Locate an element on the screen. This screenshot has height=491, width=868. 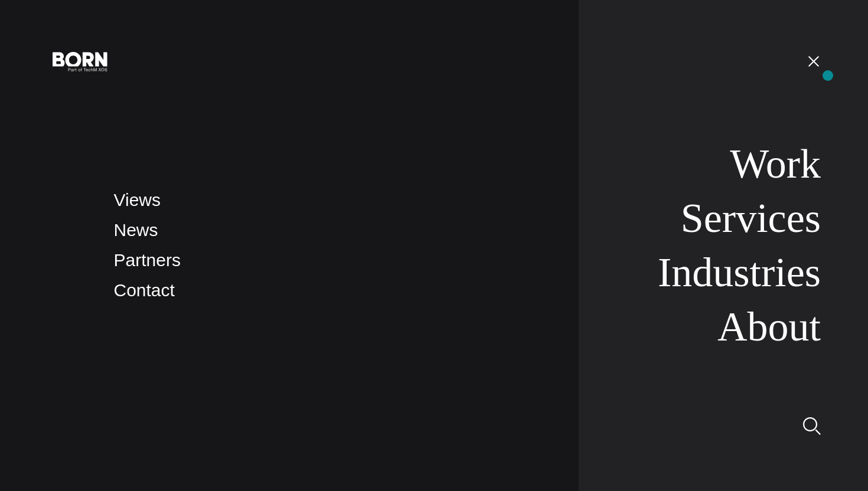
a: Contact is located at coordinates (144, 290).